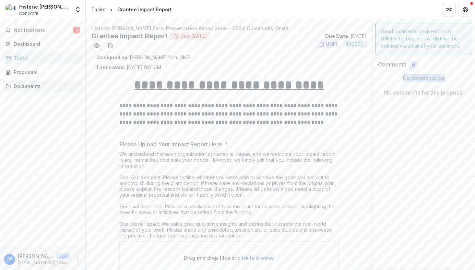 This screenshot has height=270, width=475. I want to click on a: Documents, so click(43, 86).